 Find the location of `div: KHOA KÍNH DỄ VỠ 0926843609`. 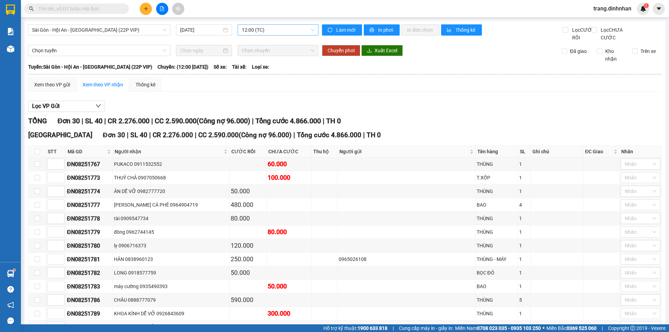

div: KHOA KÍNH DỄ VỠ 0926843609 is located at coordinates (171, 314).